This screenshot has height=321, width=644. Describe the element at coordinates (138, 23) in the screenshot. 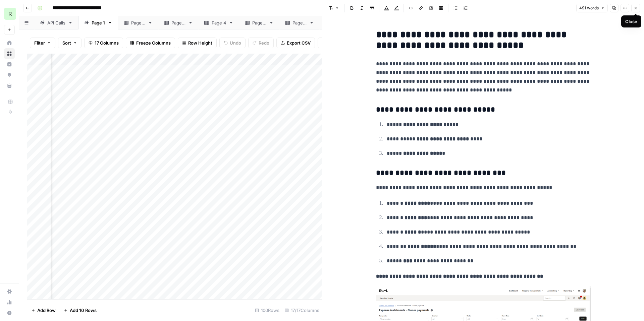

I see `div: Page 2` at that location.